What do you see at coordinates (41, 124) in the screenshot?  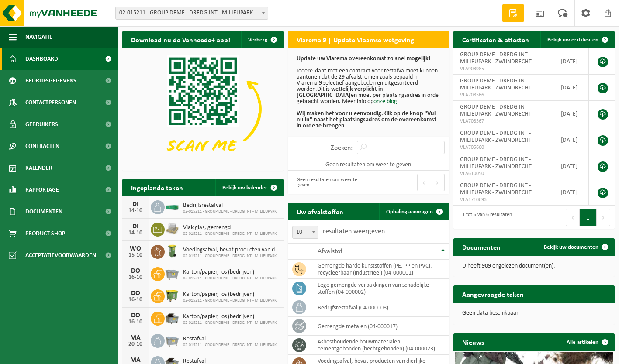 I see `span: Gebruikers` at bounding box center [41, 124].